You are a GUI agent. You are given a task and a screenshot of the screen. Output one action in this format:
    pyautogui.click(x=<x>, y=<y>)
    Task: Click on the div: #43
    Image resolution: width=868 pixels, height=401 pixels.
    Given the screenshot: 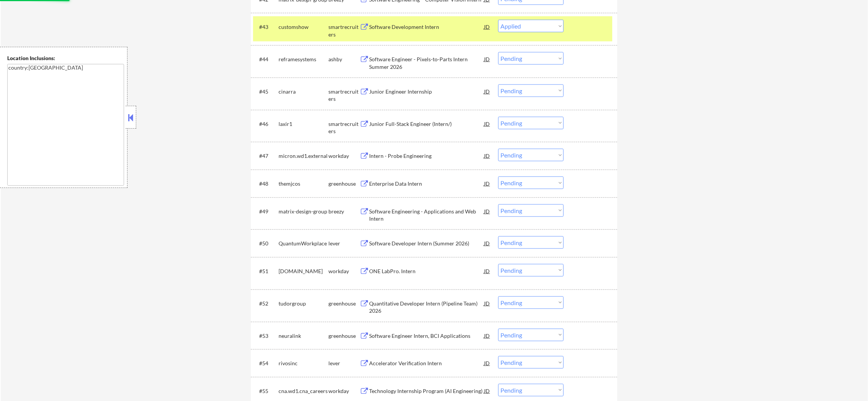 What is the action you would take?
    pyautogui.click(x=265, y=27)
    